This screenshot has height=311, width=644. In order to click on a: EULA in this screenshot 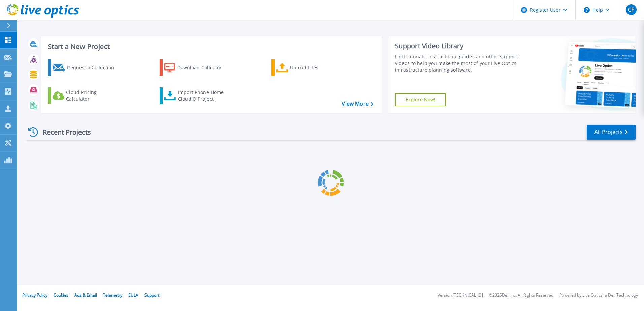, I will do `click(134, 295)`.